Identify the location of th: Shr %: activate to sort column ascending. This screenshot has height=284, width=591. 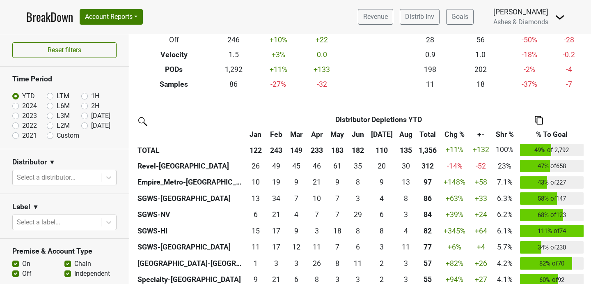
(505, 134).